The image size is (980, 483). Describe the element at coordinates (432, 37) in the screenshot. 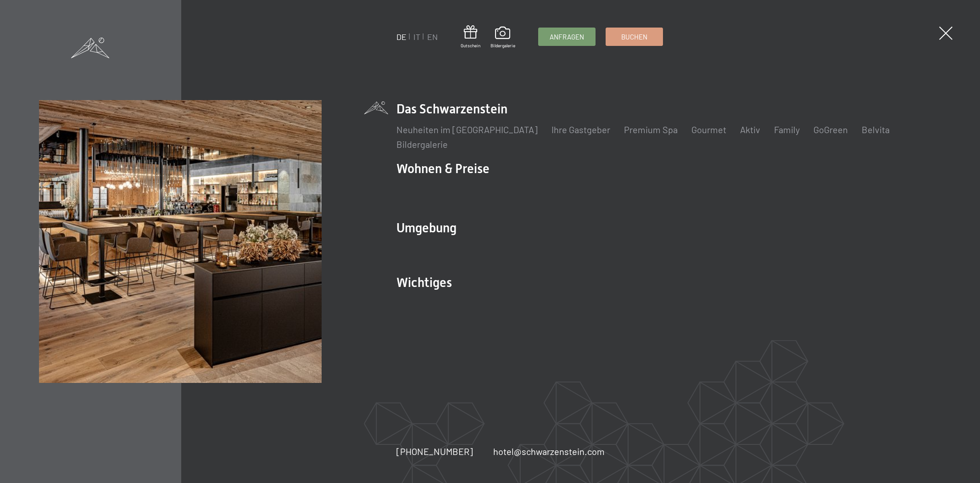

I see `a: EN` at that location.